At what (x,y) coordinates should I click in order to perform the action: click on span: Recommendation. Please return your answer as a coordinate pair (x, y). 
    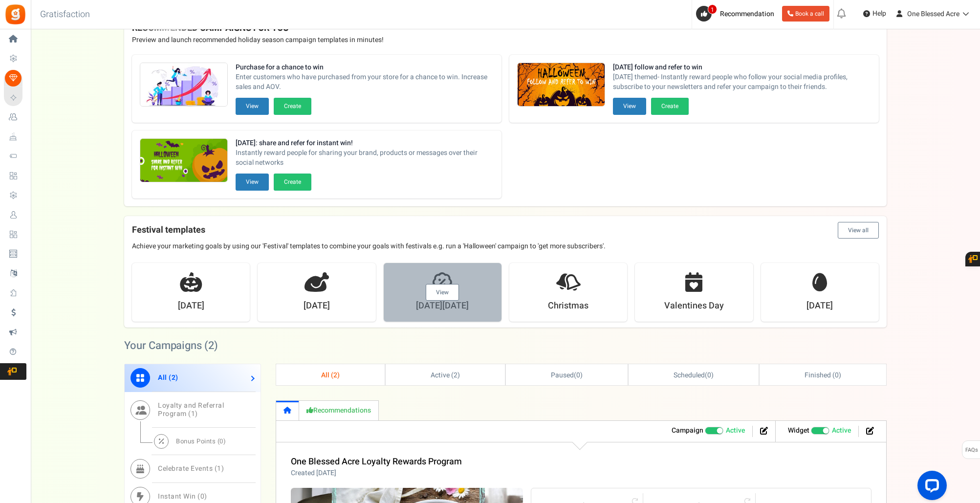
    Looking at the image, I should click on (747, 13).